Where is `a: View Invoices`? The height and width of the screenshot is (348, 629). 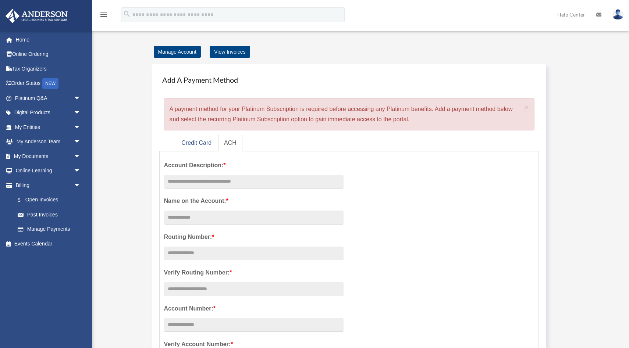 a: View Invoices is located at coordinates (230, 52).